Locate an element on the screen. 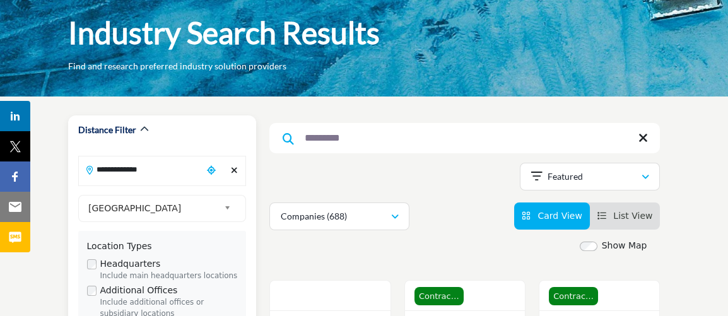  a: View List is located at coordinates (625, 216).